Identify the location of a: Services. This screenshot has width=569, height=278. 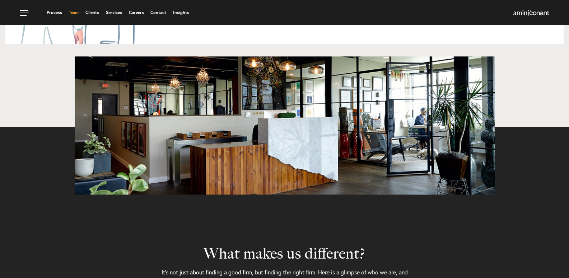
(114, 13).